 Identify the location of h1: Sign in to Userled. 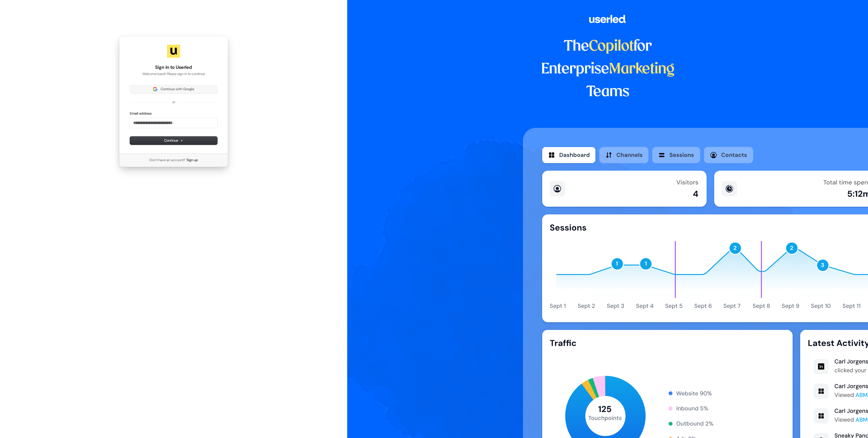
(173, 67).